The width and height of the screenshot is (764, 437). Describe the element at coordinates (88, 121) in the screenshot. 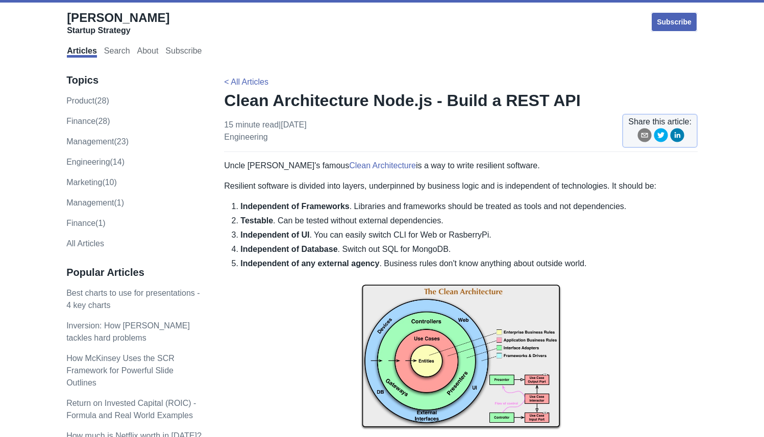

I see `a: finance(28)` at that location.